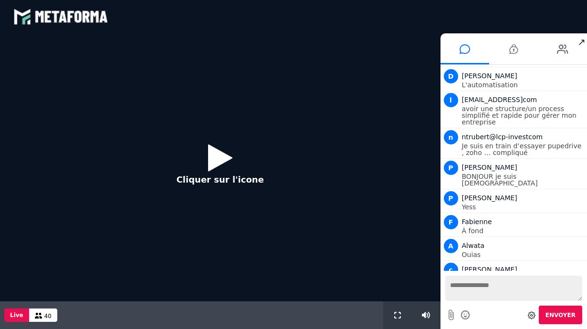 The image size is (587, 329). What do you see at coordinates (473, 246) in the screenshot?
I see `span: Alwata` at bounding box center [473, 246].